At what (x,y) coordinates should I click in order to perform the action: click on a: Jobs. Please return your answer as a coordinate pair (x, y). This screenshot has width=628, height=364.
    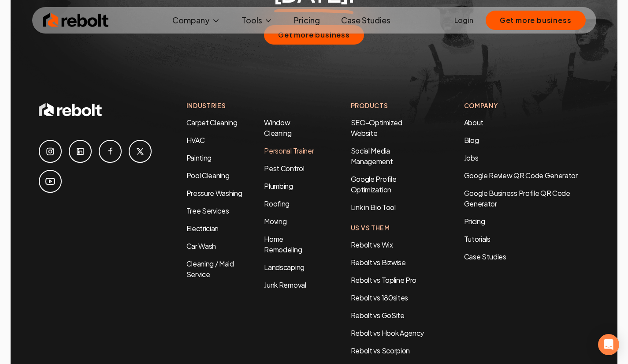
    Looking at the image, I should click on (471, 158).